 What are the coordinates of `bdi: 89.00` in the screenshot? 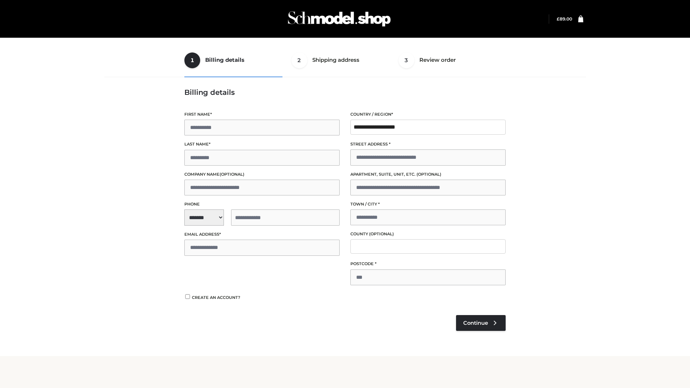 It's located at (564, 19).